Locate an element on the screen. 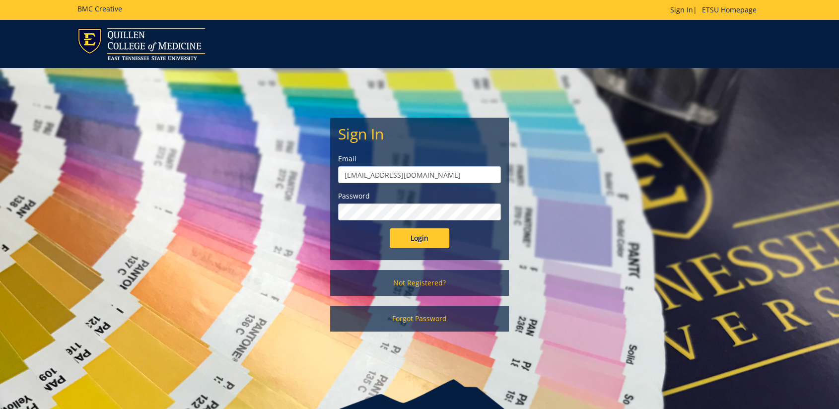 This screenshot has height=409, width=839. a: Sign In is located at coordinates (681, 9).